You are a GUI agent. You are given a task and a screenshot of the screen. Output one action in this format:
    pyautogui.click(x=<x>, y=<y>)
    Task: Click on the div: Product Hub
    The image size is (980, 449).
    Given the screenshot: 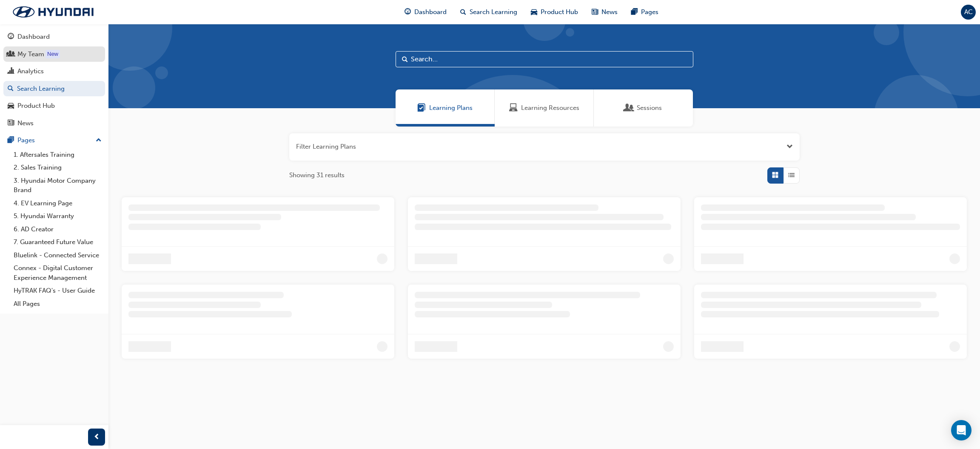 What is the action you would take?
    pyautogui.click(x=36, y=105)
    